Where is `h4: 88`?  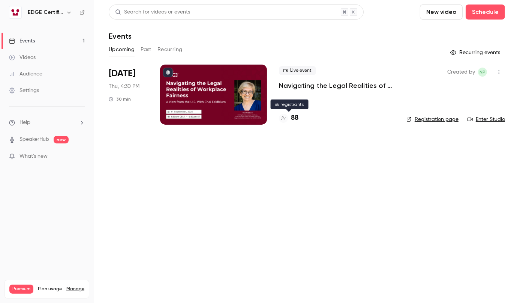
h4: 88 is located at coordinates (295, 118).